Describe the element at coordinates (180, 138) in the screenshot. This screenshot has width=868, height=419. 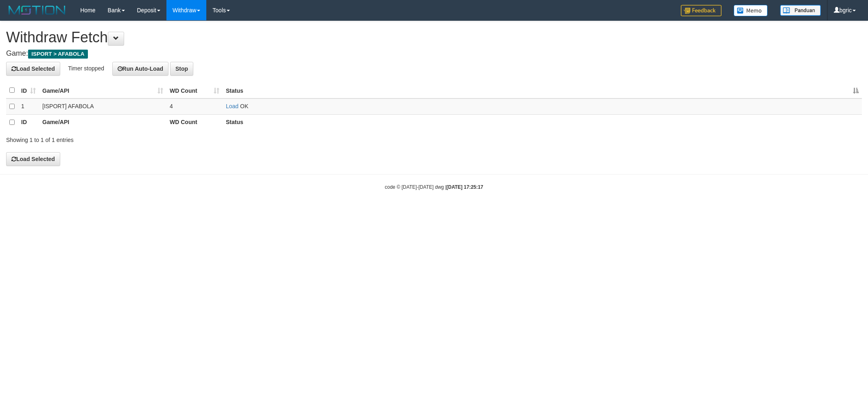
I see `div: Showing 1 to 1 of 1 entries` at that location.